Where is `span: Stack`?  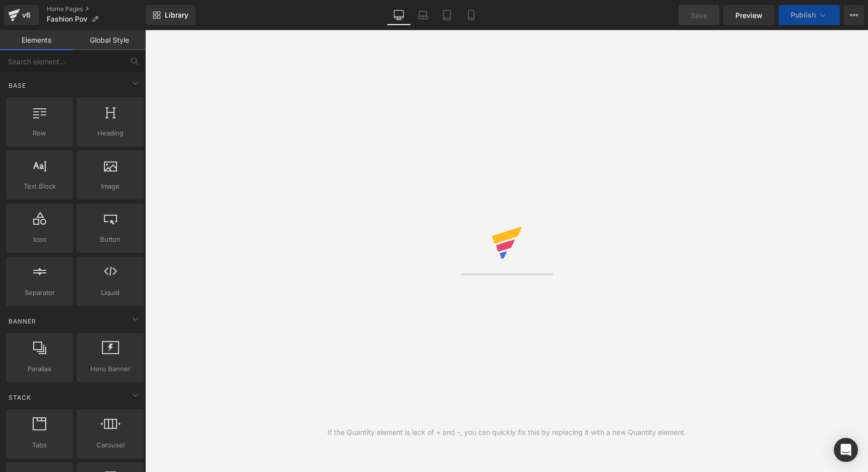
span: Stack is located at coordinates (20, 398).